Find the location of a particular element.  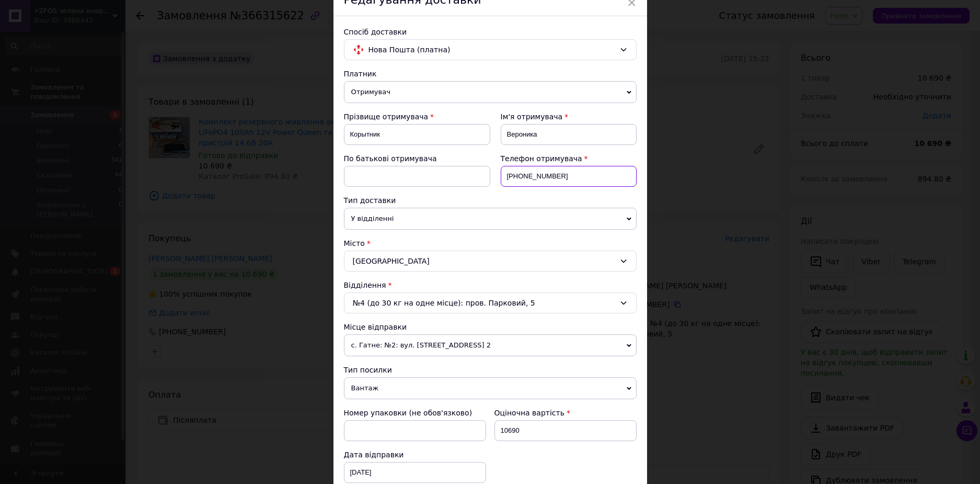

span: Вантаж is located at coordinates (490, 388).